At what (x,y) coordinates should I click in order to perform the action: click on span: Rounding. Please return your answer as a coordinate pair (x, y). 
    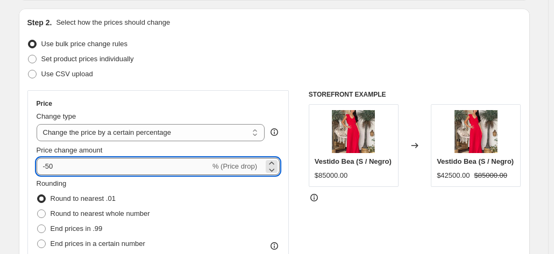
    Looking at the image, I should click on (52, 183).